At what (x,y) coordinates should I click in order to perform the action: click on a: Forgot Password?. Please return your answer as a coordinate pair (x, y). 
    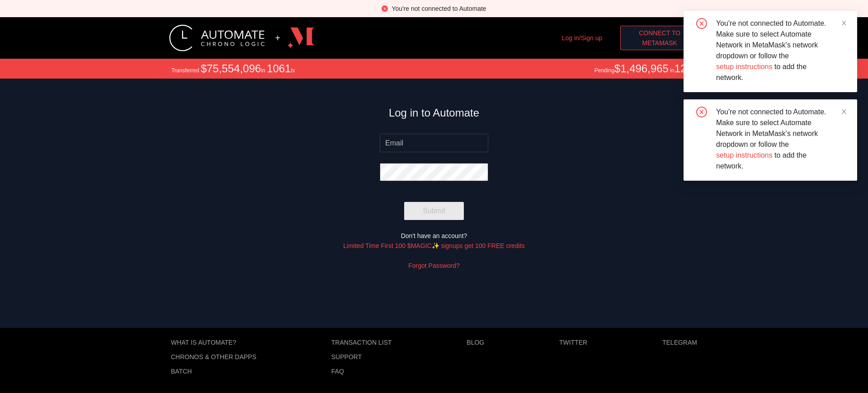
    Looking at the image, I should click on (434, 266).